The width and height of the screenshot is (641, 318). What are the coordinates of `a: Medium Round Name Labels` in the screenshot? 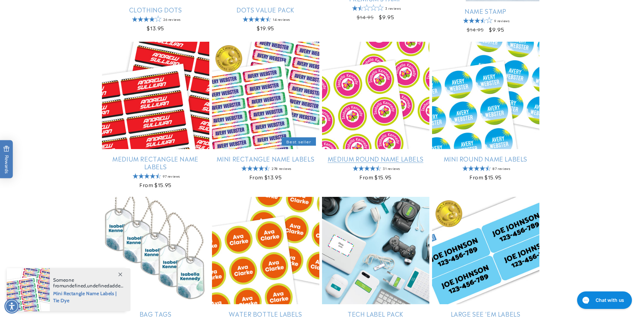 It's located at (376, 159).